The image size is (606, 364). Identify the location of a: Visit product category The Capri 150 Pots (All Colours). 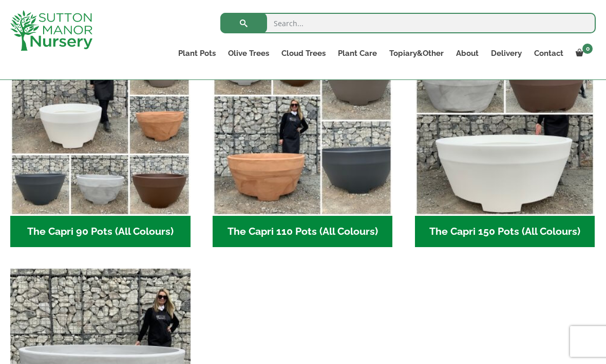
(504, 141).